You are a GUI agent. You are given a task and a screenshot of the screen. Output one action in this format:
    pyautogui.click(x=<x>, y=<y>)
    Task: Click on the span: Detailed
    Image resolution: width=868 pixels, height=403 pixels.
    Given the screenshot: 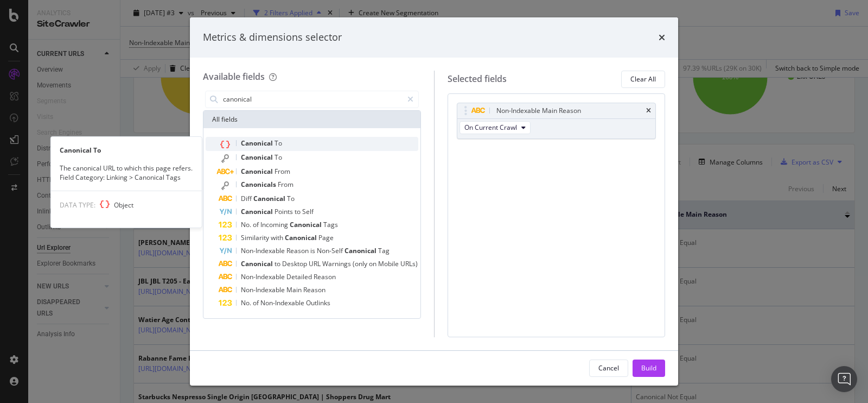 What is the action you would take?
    pyautogui.click(x=300, y=277)
    